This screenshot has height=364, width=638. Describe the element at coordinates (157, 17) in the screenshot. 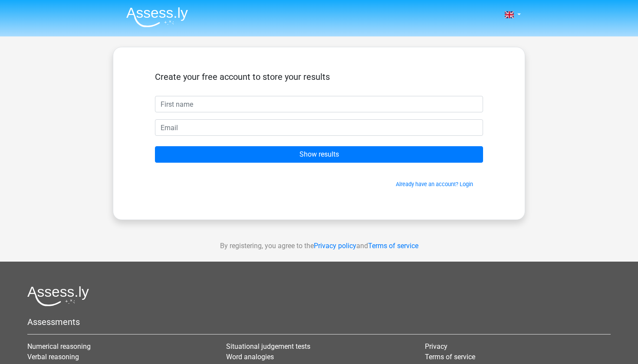

I see `img: Assessly` at that location.